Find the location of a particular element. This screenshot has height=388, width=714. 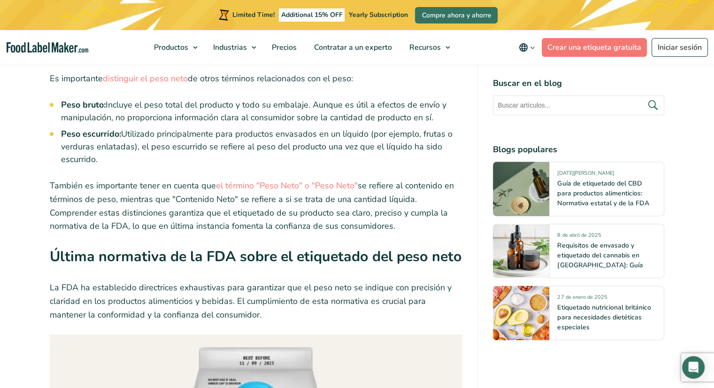

span: Yearly Subscription is located at coordinates (378, 15).